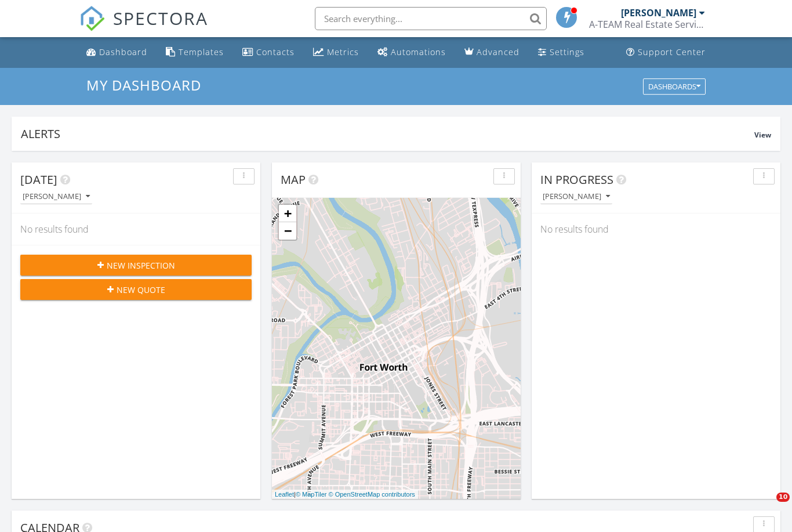 Image resolution: width=792 pixels, height=532 pixels. What do you see at coordinates (336, 52) in the screenshot?
I see `a: Metrics` at bounding box center [336, 52].